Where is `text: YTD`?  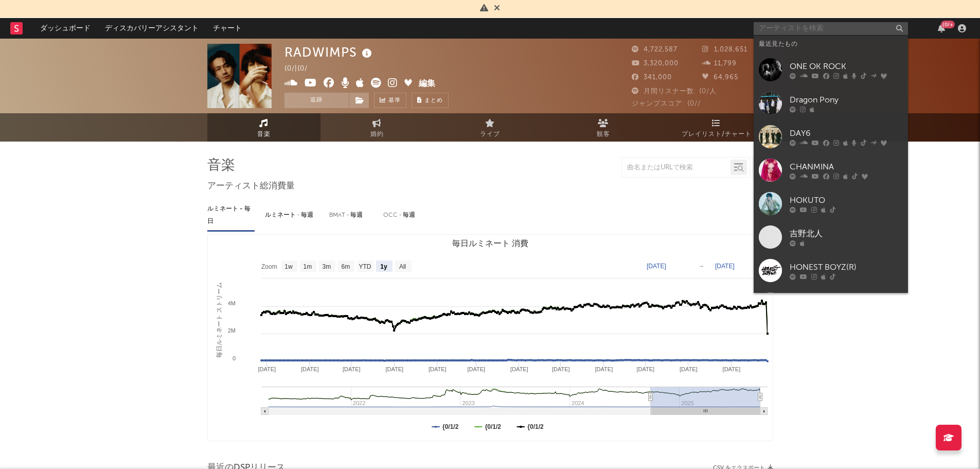
text: YTD is located at coordinates (365, 267).